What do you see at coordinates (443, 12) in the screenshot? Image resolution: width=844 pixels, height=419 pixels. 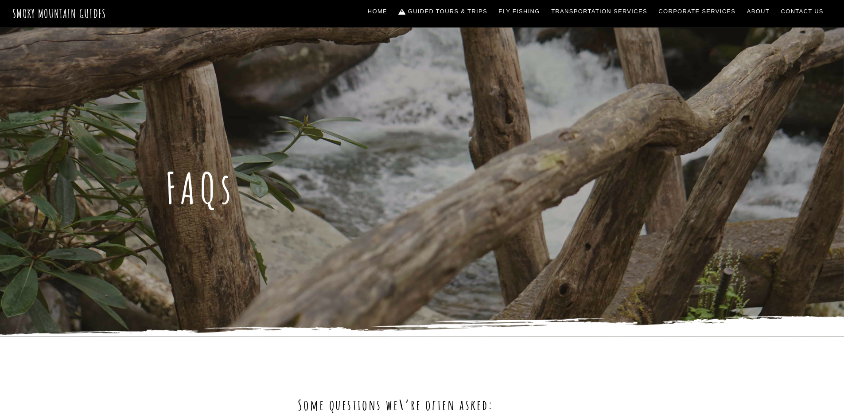 I see `a: Guided Tours & Trips` at bounding box center [443, 12].